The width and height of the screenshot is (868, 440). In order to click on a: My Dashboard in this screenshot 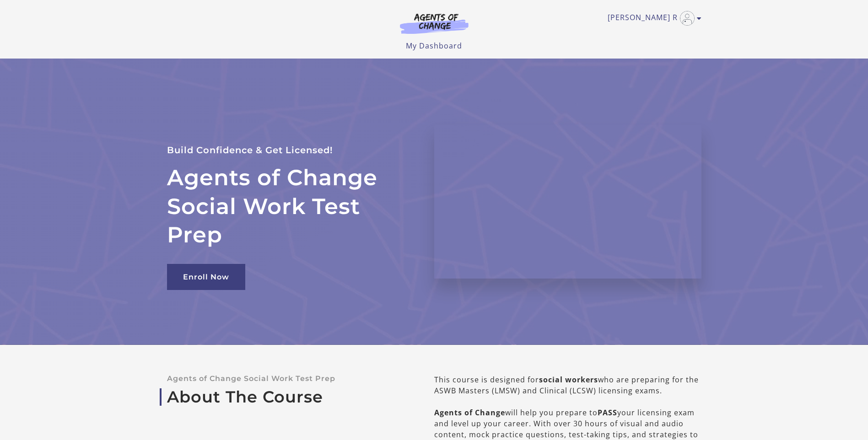, I will do `click(434, 46)`.